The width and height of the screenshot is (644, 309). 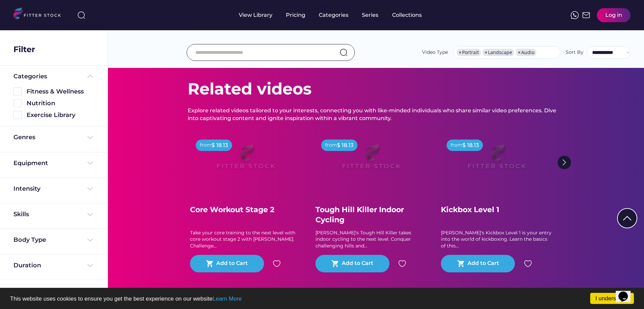 What do you see at coordinates (586, 15) in the screenshot?
I see `img: Frame%2051.svg` at bounding box center [586, 15].